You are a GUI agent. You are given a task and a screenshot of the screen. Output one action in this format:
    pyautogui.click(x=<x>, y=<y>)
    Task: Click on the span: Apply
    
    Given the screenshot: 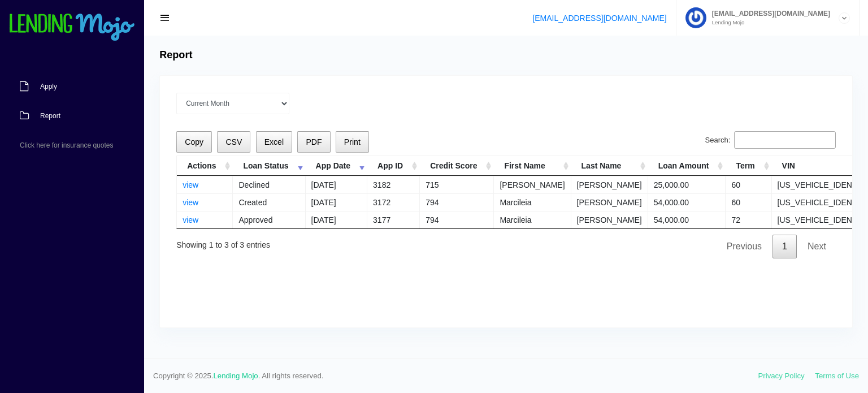 What is the action you would take?
    pyautogui.click(x=49, y=86)
    